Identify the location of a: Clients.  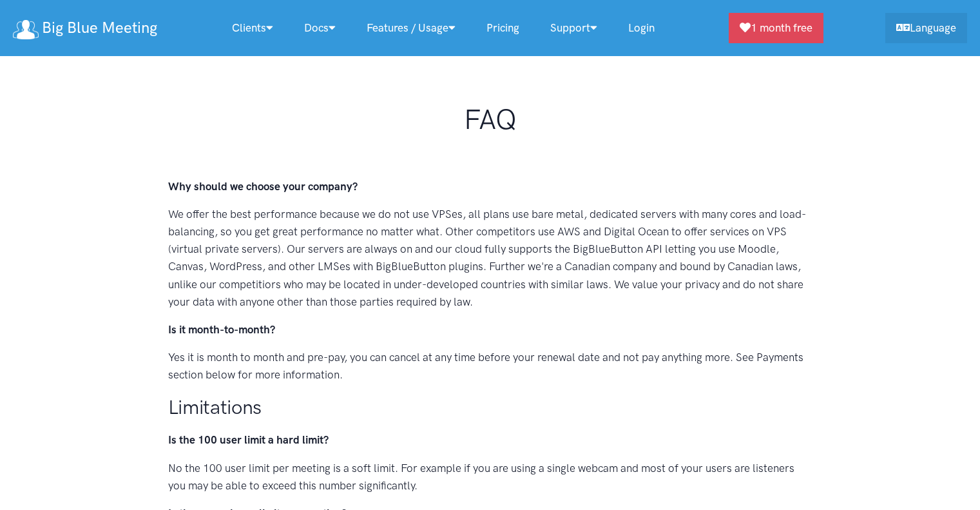
(253, 28).